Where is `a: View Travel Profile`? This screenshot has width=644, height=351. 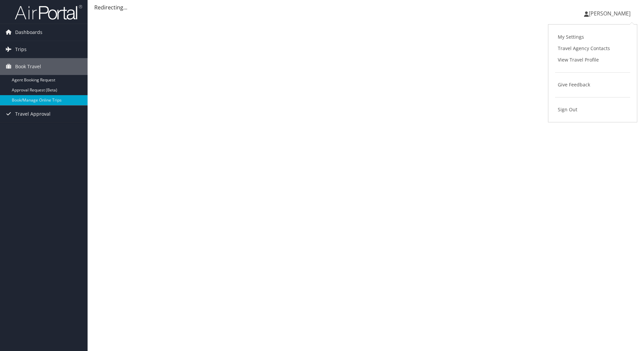
a: View Travel Profile is located at coordinates (592, 60).